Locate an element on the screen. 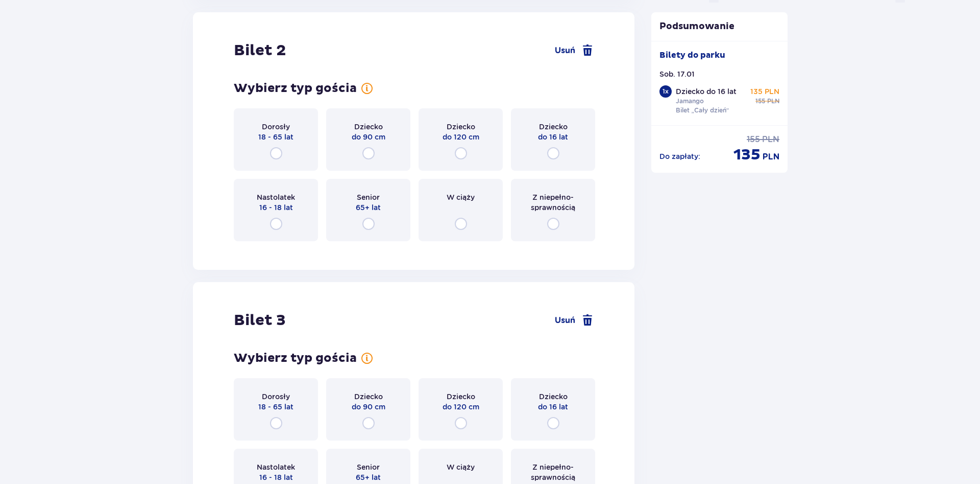  p: Podsumowanie is located at coordinates (720, 27).